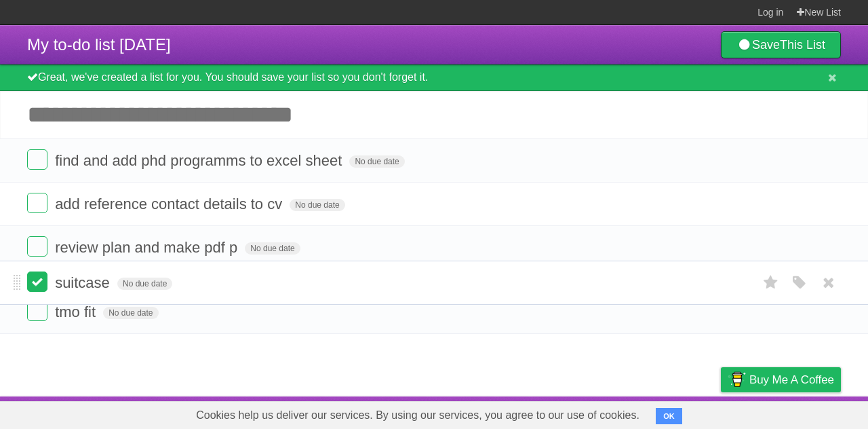 This screenshot has width=868, height=429. Describe the element at coordinates (148, 247) in the screenshot. I see `span: review plan and make pdf p` at that location.